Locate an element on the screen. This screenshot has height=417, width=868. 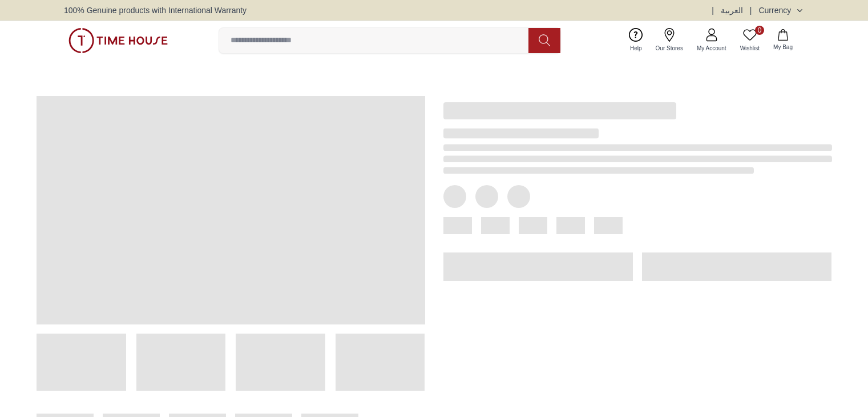
span: 0 is located at coordinates (760, 31).